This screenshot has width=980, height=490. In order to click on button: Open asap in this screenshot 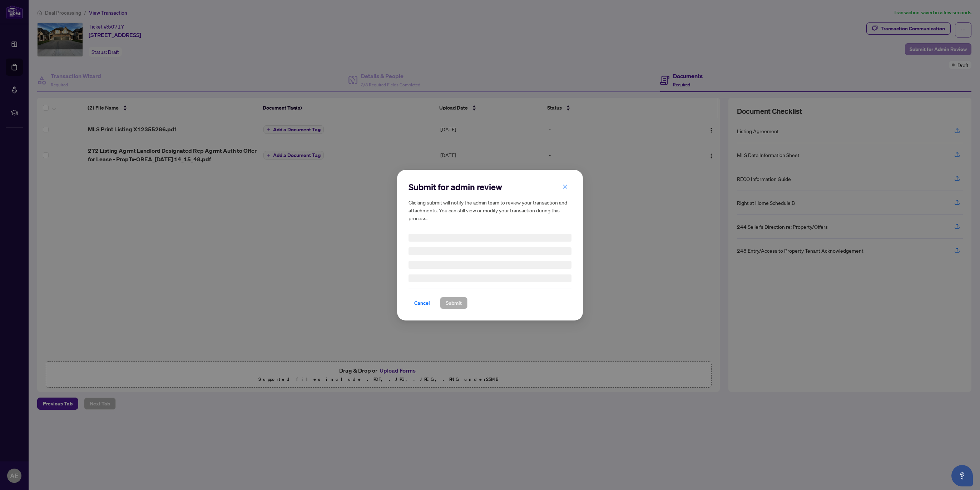, I will do `click(962, 476)`.